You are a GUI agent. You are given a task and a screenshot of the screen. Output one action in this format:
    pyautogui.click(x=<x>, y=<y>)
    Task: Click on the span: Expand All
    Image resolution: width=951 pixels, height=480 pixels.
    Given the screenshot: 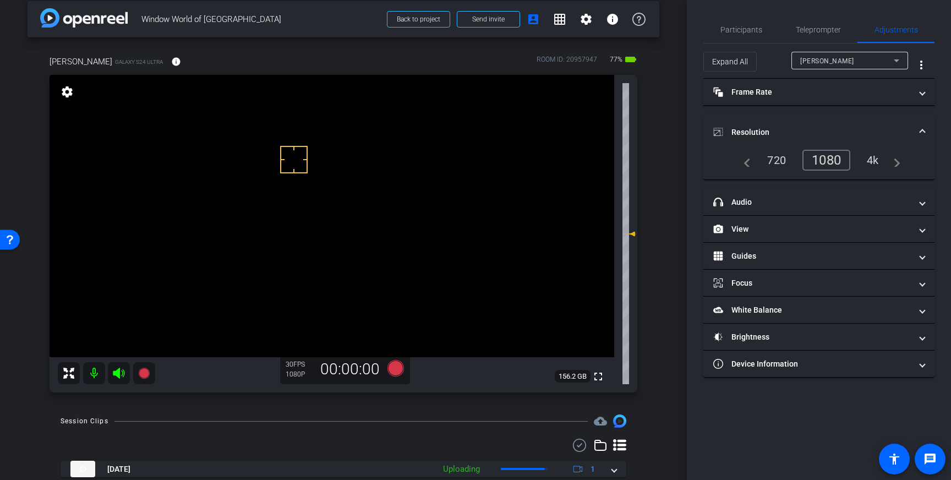 What is the action you would take?
    pyautogui.click(x=730, y=62)
    